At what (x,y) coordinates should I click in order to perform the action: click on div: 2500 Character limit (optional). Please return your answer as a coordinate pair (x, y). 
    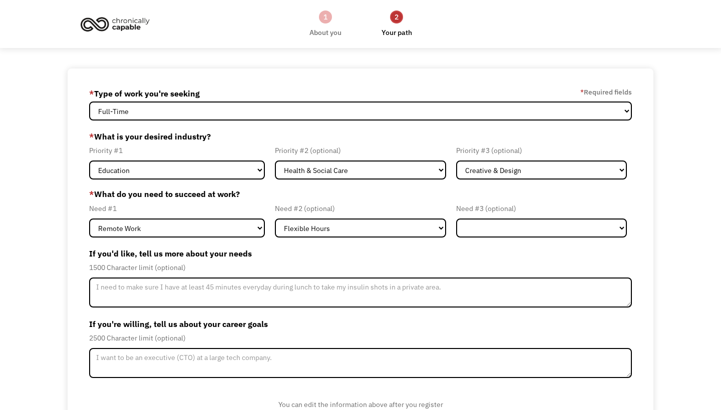
    Looking at the image, I should click on (360, 338).